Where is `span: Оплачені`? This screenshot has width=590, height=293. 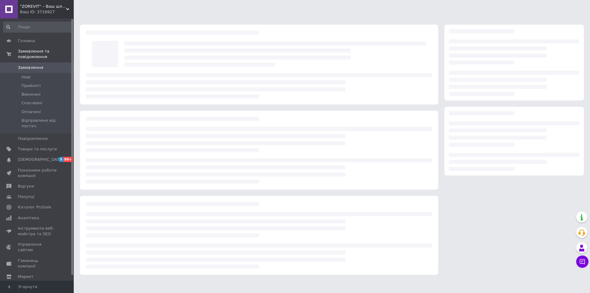
span: Оплачені is located at coordinates (31, 112).